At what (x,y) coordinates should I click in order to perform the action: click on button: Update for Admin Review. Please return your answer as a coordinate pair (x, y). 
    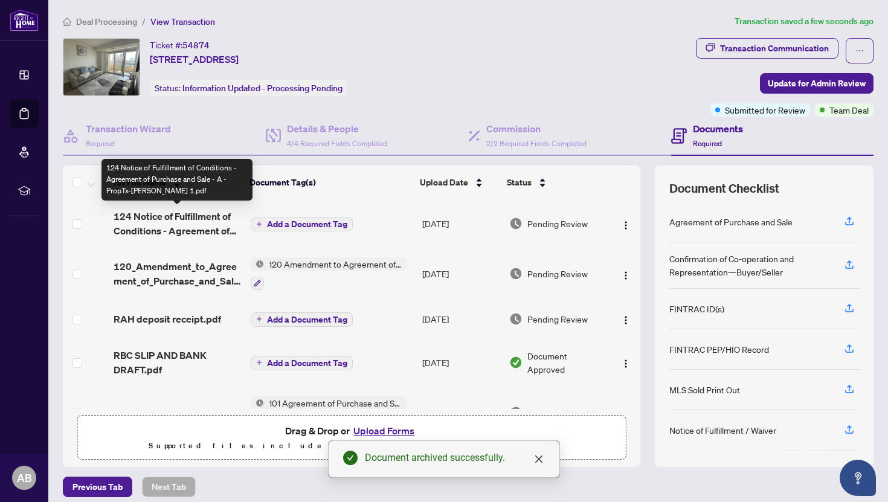
    Looking at the image, I should click on (816, 83).